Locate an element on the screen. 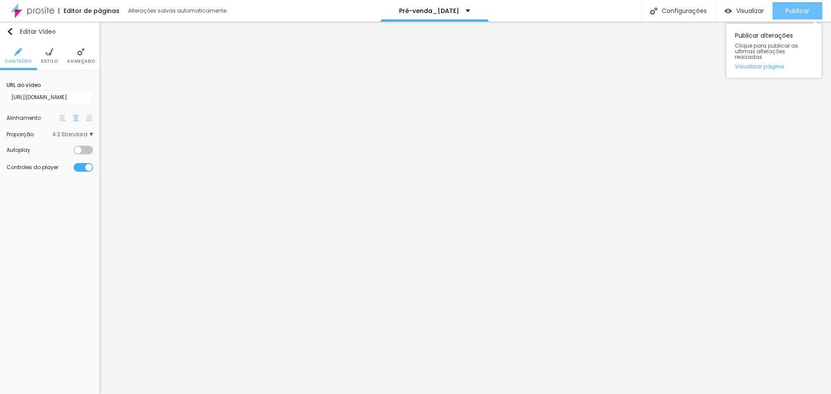  div: Autoplay is located at coordinates (40, 150).